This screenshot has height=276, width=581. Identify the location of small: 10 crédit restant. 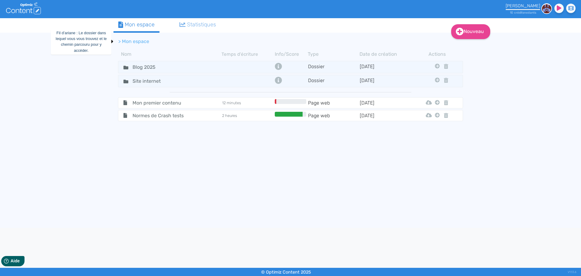
(523, 12).